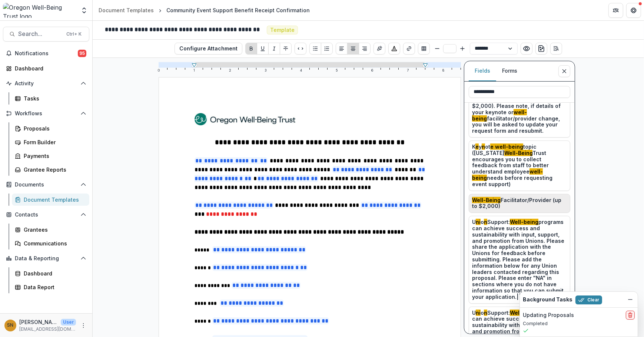 The width and height of the screenshot is (644, 337). I want to click on button: Create link, so click(409, 49).